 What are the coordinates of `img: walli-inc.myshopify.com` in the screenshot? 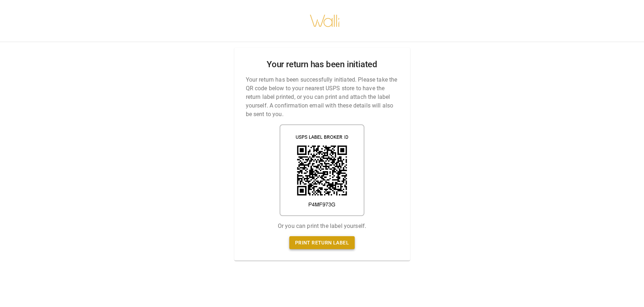 It's located at (325, 21).